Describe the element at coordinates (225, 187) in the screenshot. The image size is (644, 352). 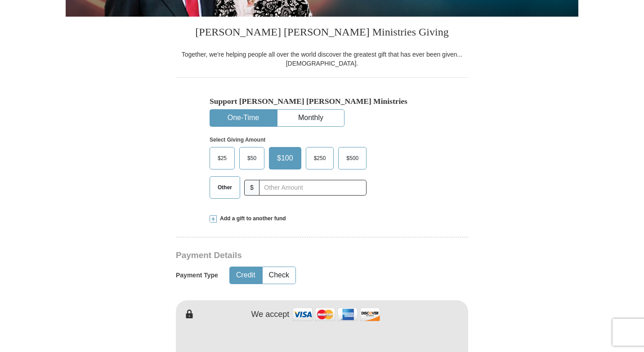
I see `span: Other` at that location.